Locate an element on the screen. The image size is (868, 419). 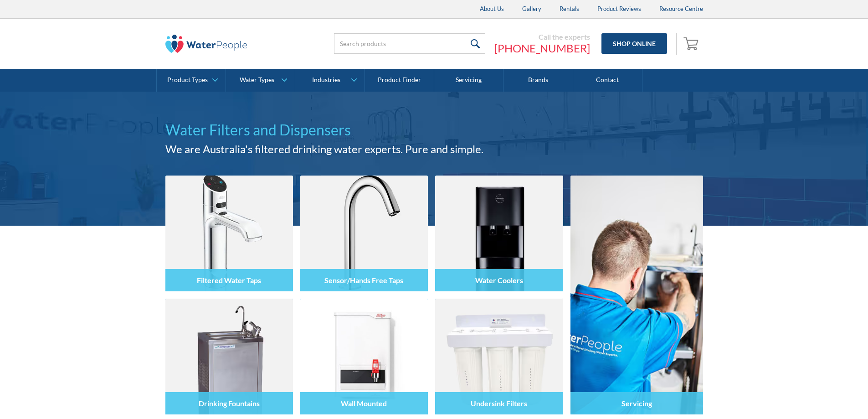
h4: Undersink Filters is located at coordinates (498, 403).